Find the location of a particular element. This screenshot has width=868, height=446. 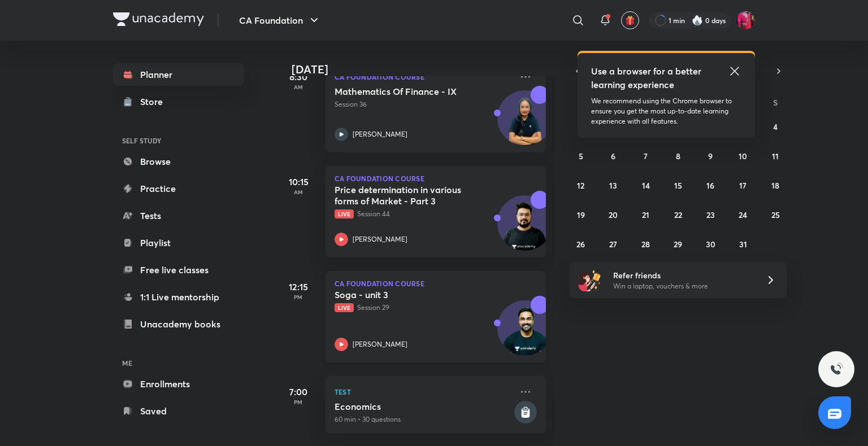

button: October 5, 2025 is located at coordinates (581, 156).